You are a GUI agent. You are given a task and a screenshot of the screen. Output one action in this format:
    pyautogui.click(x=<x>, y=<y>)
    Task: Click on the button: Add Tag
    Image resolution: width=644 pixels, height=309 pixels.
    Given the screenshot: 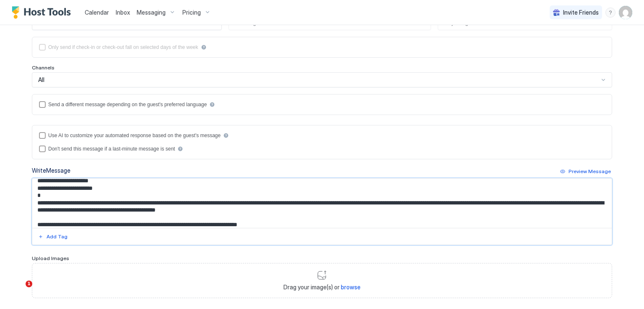 What is the action you would take?
    pyautogui.click(x=53, y=237)
    